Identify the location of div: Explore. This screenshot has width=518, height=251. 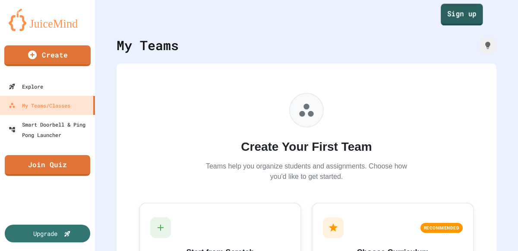
(26, 86).